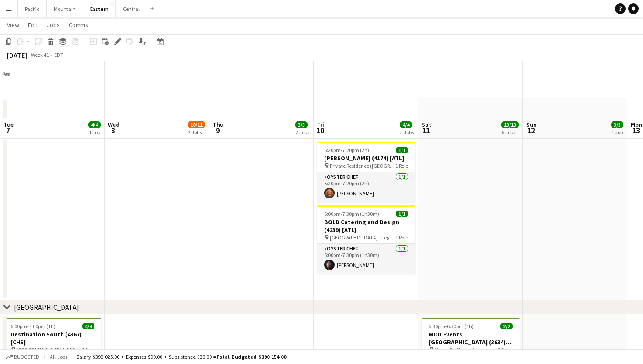 This screenshot has width=643, height=364. What do you see at coordinates (196, 124) in the screenshot?
I see `span: 10/11` at bounding box center [196, 124].